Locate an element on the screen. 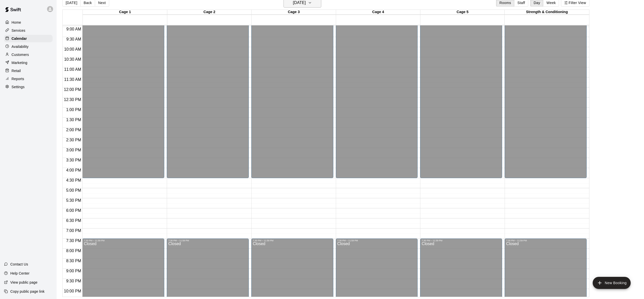 The image size is (644, 299). span: 8:30 PM is located at coordinates (74, 261).